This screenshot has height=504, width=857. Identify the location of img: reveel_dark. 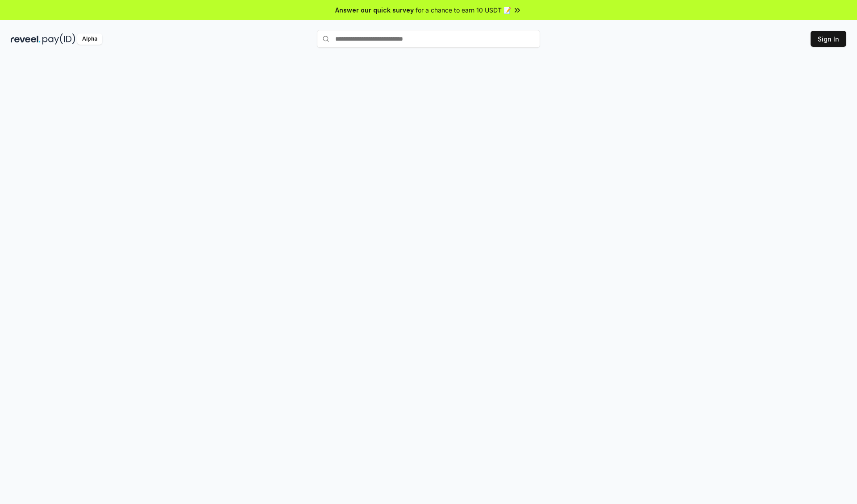
(25, 39).